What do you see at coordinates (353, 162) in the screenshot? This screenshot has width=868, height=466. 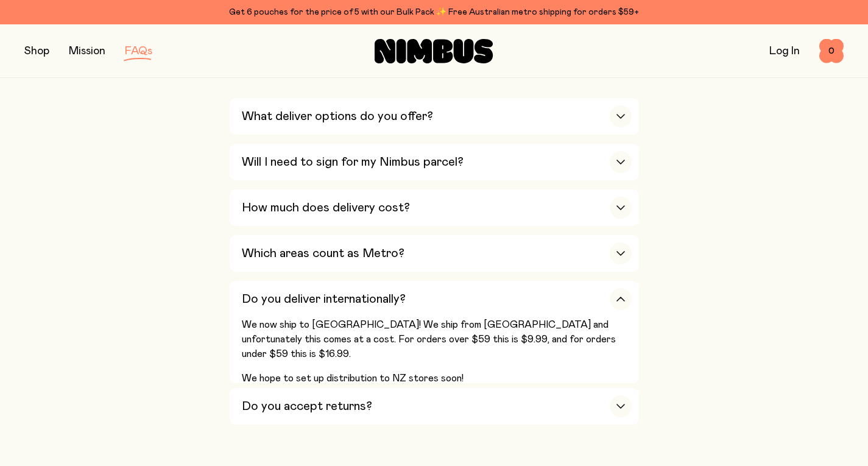 I see `h3: Will I need to sign for my Nimbus parcel?` at bounding box center [353, 162].